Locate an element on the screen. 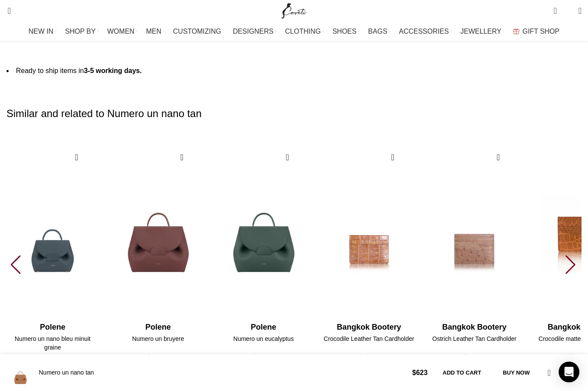  a: SHOES is located at coordinates (346, 32).